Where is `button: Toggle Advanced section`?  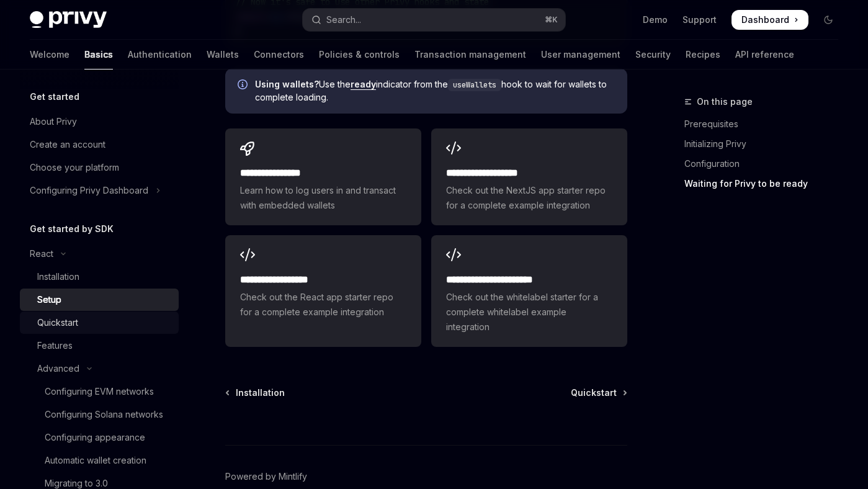
button: Toggle Advanced section is located at coordinates (99, 369).